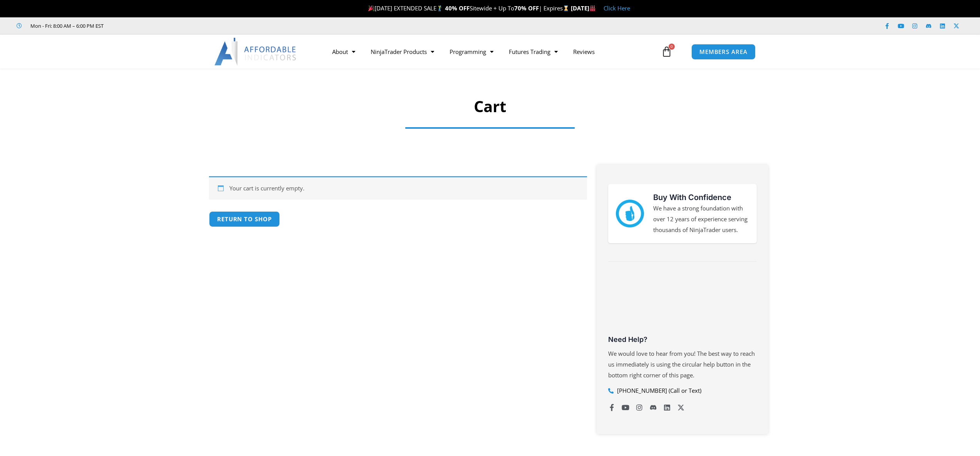 The height and width of the screenshot is (456, 980). What do you see at coordinates (533, 52) in the screenshot?
I see `a: Futures Trading` at bounding box center [533, 52].